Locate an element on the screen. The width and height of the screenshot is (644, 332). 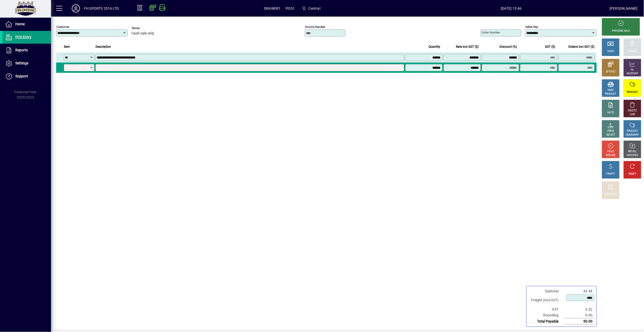
div: PROFIT is located at coordinates (611, 174).